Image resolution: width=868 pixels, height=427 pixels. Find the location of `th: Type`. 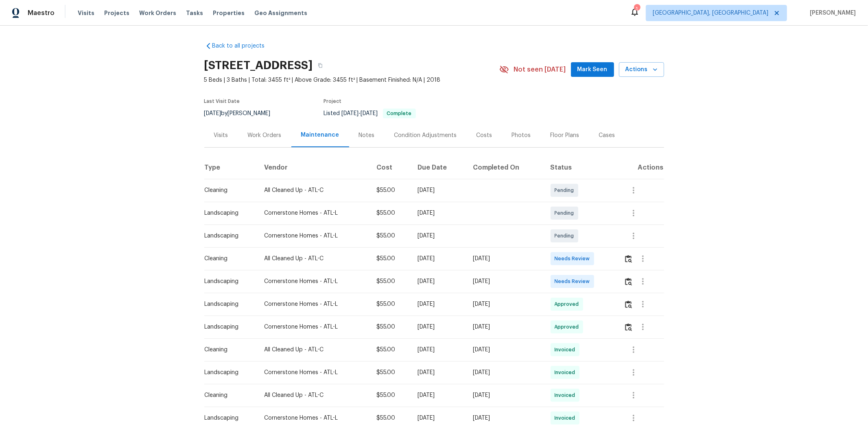

th: Type is located at coordinates (231, 168).